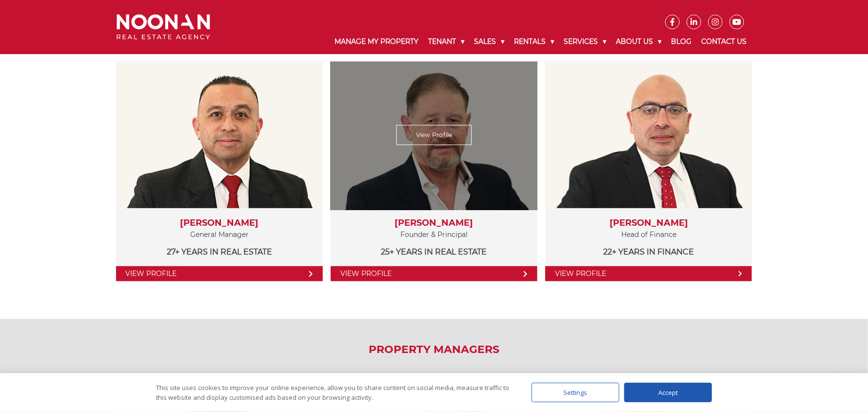  Describe the element at coordinates (219, 252) in the screenshot. I see `p: 27+ years in Real Estate` at that location.